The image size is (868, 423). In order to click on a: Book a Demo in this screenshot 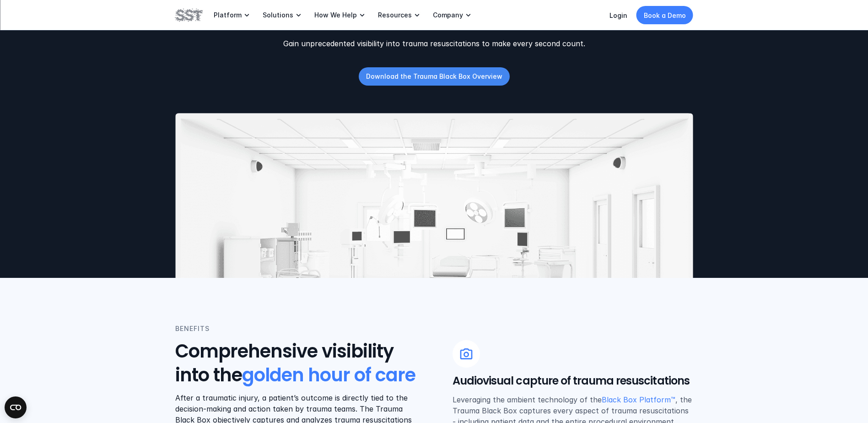, I will do `click(665, 15)`.